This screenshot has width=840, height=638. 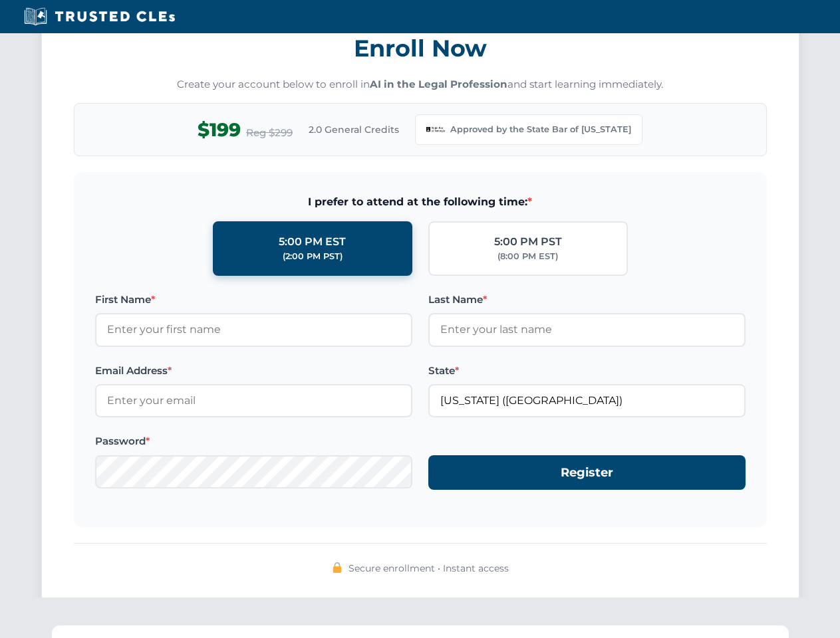 What do you see at coordinates (253, 371) in the screenshot?
I see `label: Email Address` at bounding box center [253, 371].